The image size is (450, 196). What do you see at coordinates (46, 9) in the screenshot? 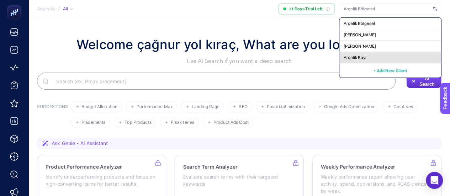
I see `span: Analysis` at bounding box center [46, 9].